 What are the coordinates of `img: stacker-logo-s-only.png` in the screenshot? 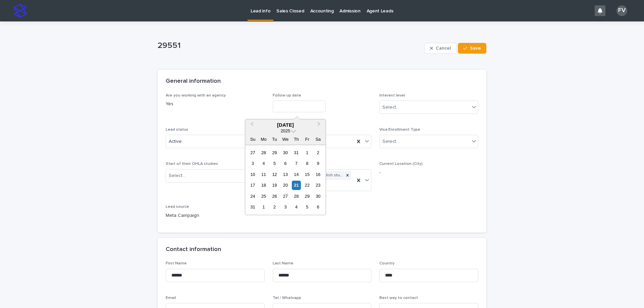 It's located at (20, 11).